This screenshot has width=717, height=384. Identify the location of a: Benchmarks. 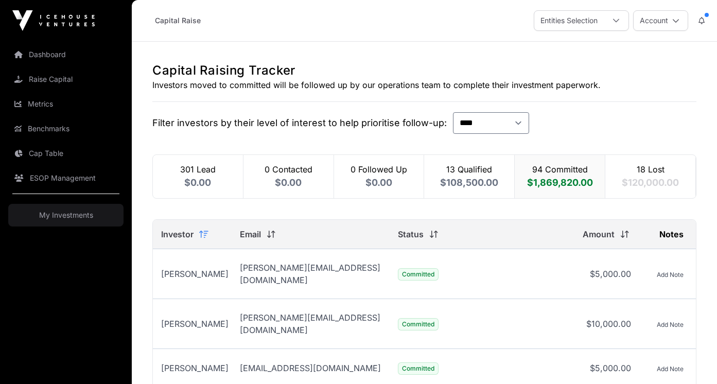
(66, 129).